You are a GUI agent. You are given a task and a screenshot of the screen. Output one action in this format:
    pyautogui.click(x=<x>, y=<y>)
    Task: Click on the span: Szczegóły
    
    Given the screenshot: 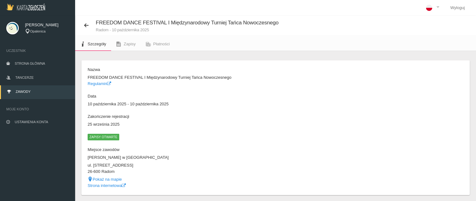 What is the action you would take?
    pyautogui.click(x=97, y=44)
    